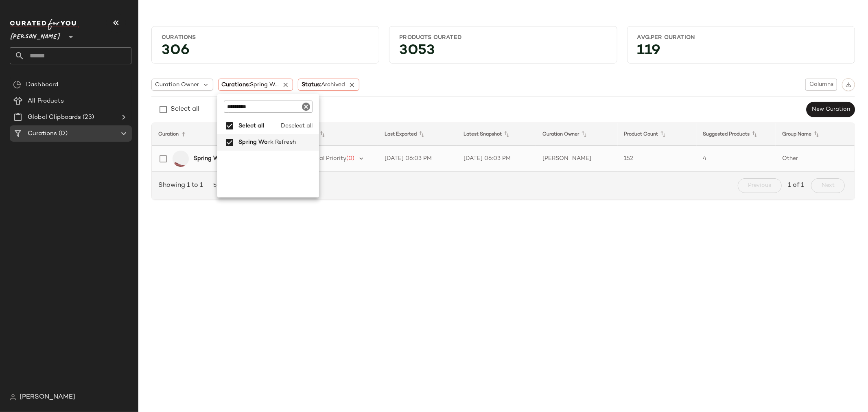 The width and height of the screenshot is (868, 412). I want to click on div: 3053, so click(503, 52).